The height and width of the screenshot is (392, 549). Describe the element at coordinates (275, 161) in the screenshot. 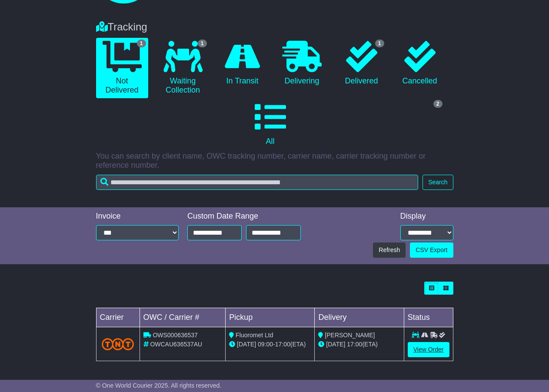

I see `p: You can search by client name, OWC tracking number, carrier name, carrier tracking number or refe...` at that location.